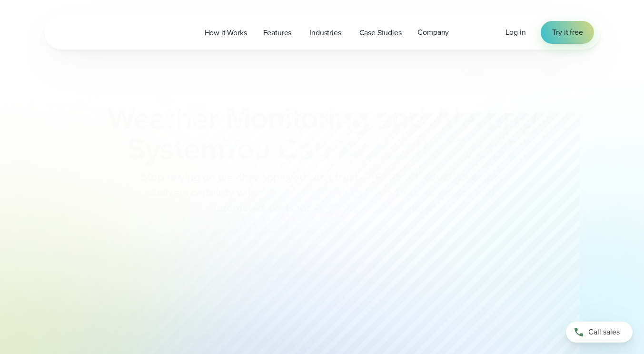 The width and height of the screenshot is (644, 354). What do you see at coordinates (605, 332) in the screenshot?
I see `span: Call sales` at bounding box center [605, 332].